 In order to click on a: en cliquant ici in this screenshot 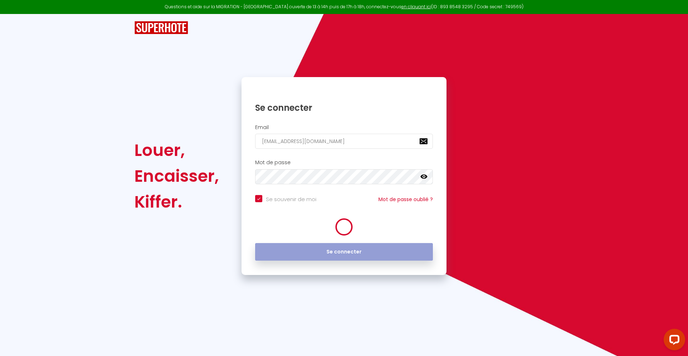, I will do `click(416, 6)`.